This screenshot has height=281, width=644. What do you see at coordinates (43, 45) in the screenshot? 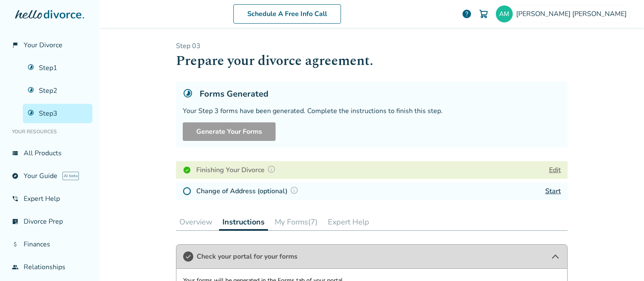
I see `span: Your Divorce` at bounding box center [43, 45].